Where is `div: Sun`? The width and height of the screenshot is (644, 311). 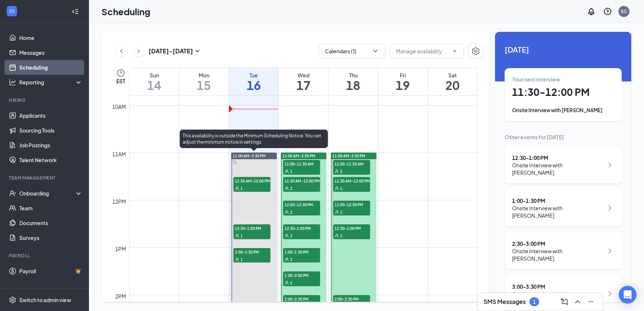
div: Sun is located at coordinates (154, 75).